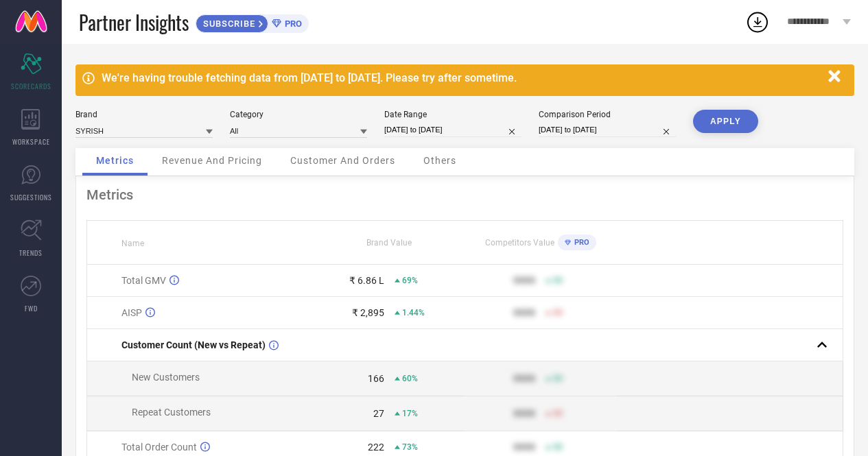 The height and width of the screenshot is (456, 868). I want to click on span: FWD, so click(31, 308).